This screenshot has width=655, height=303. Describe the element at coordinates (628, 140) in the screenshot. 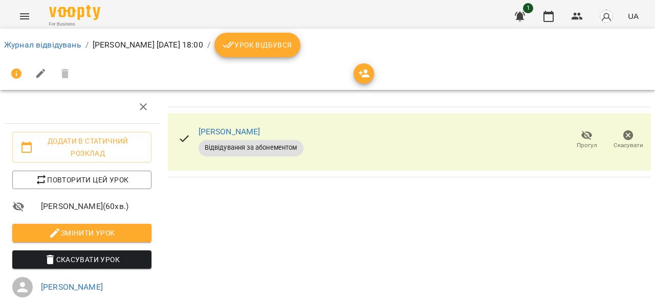

I see `button: Скасувати` at that location.